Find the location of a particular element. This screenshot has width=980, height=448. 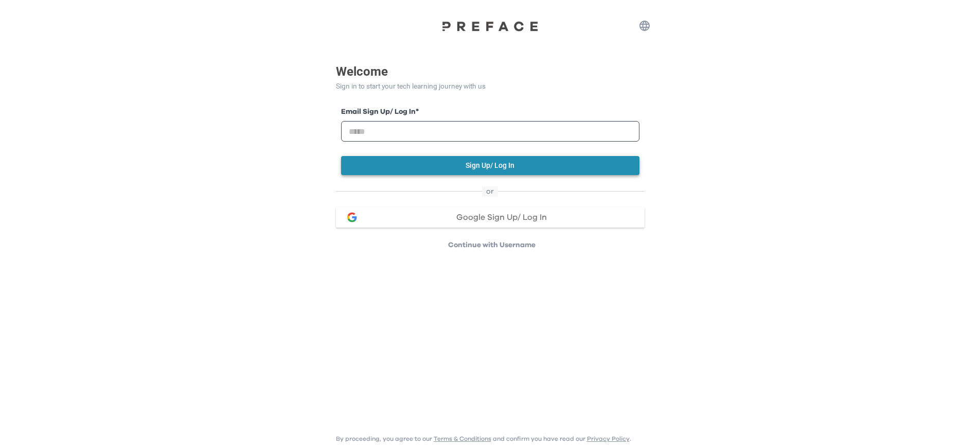

button: google loginGoogle Sign Up/ Log In is located at coordinates (490, 218).